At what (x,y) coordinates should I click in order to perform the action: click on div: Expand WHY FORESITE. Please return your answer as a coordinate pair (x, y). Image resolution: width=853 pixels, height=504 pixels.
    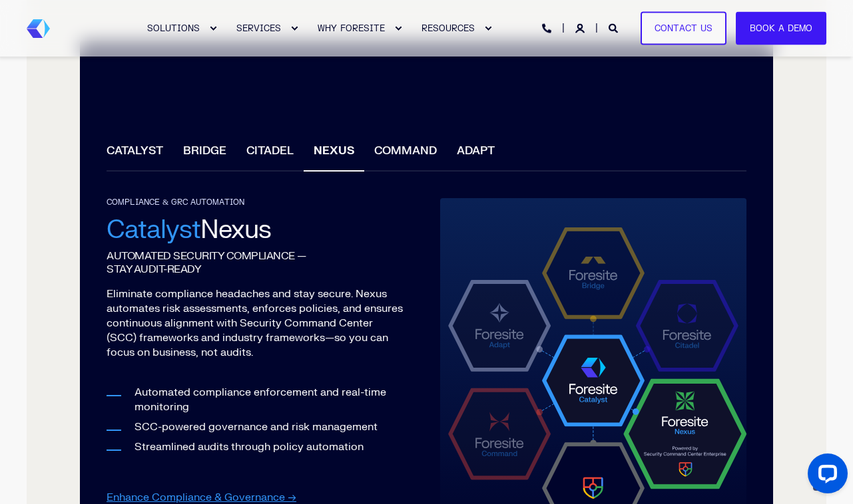
    Looking at the image, I should click on (398, 29).